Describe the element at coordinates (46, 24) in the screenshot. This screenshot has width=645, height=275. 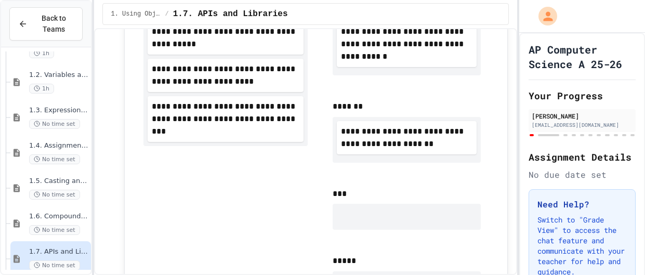
I see `button: Back to Teams` at that location.